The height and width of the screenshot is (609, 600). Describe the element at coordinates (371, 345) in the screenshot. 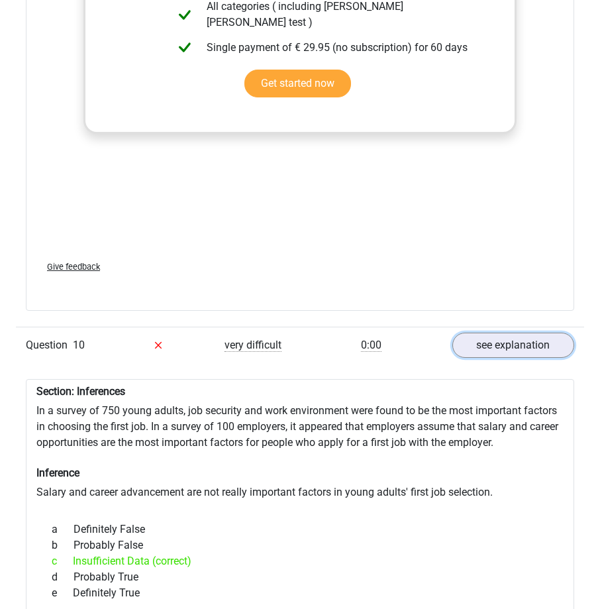

I see `span: 0:00` at that location.